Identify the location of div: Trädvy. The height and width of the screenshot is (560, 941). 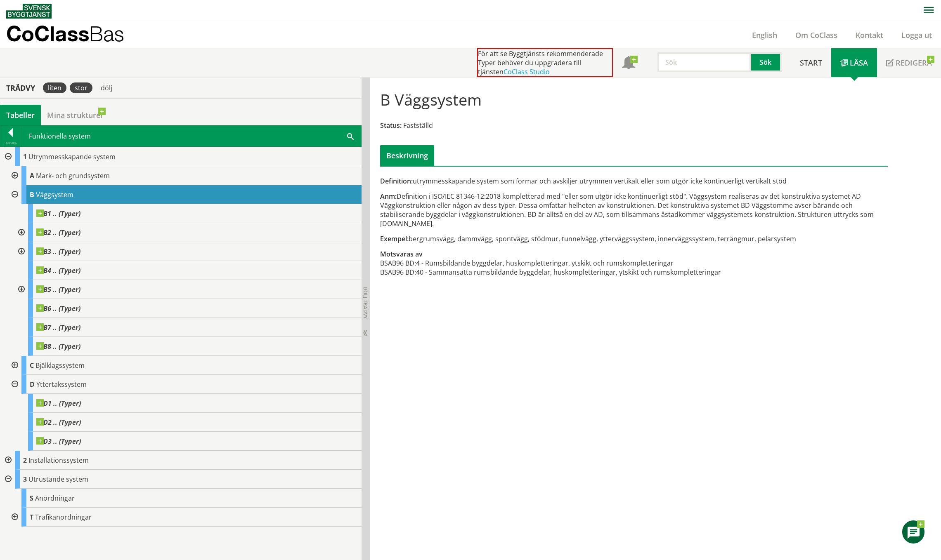
(21, 87).